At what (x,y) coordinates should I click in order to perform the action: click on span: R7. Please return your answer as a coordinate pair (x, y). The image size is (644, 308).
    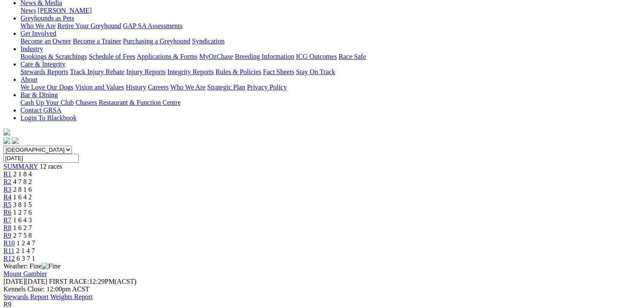
    Looking at the image, I should click on (7, 220).